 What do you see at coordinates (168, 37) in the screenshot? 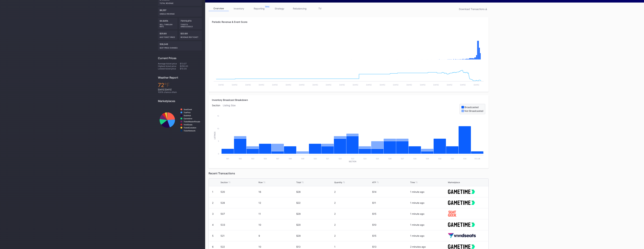
I see `div: Avg ticket price` at bounding box center [168, 37].